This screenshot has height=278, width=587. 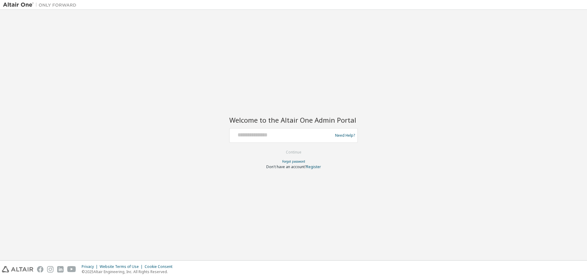 What do you see at coordinates (314, 167) in the screenshot?
I see `a: Register` at bounding box center [314, 167].